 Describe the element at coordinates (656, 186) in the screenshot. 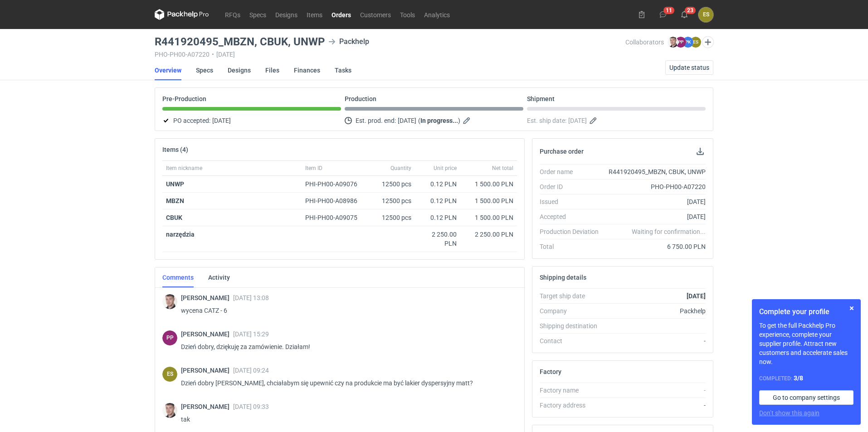

I see `div: PHO-PH00-A07220` at that location.